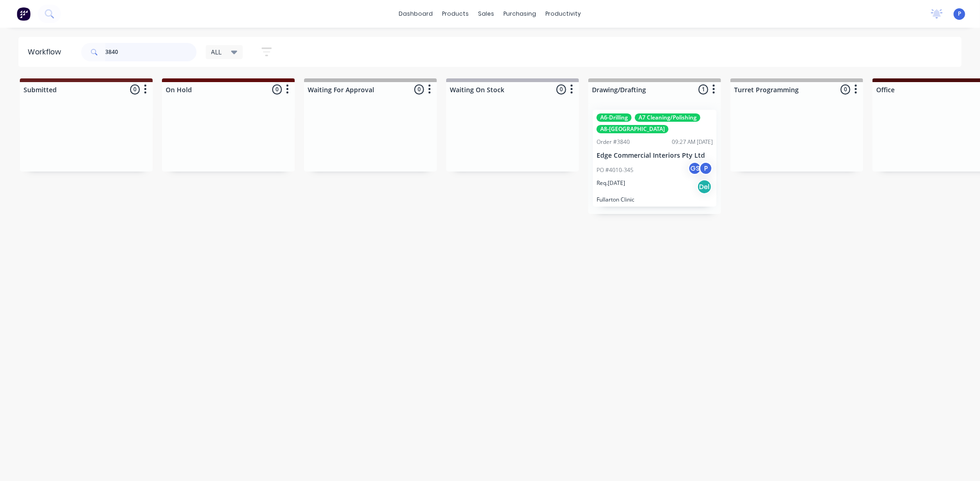  I want to click on span: P, so click(960, 14).